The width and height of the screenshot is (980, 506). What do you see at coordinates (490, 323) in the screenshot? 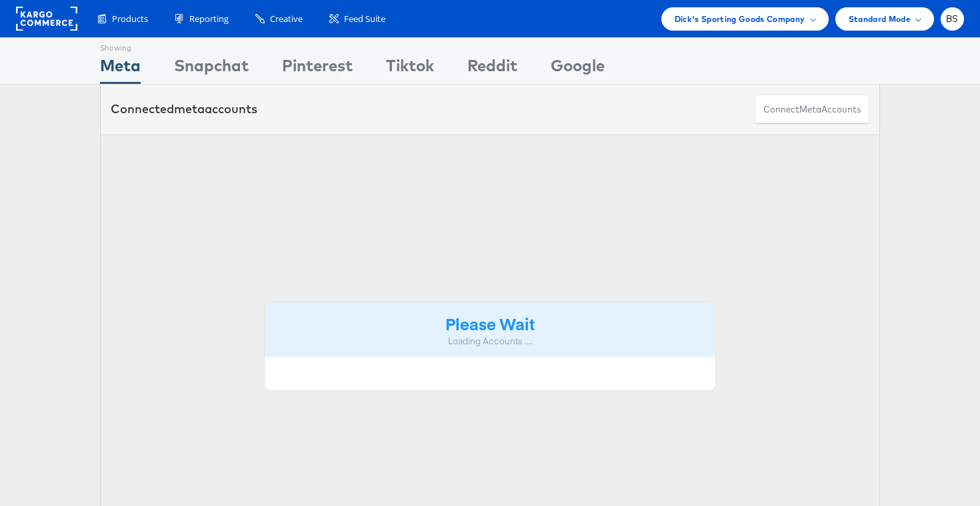
I see `strong: Please Wait` at bounding box center [490, 323].